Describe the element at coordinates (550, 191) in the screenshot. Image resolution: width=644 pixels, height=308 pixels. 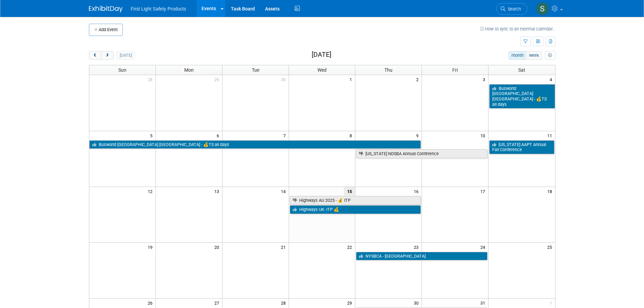
I see `span: 18` at that location.